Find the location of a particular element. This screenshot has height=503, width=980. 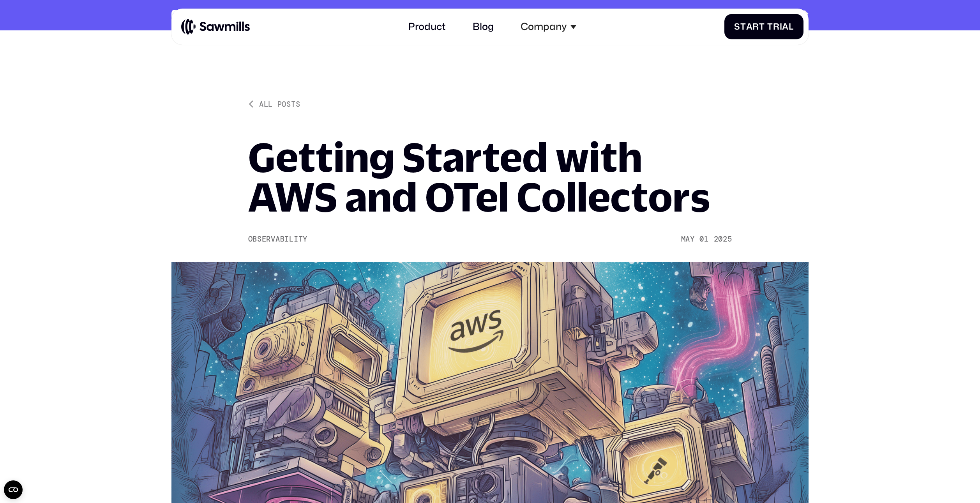

span: i is located at coordinates (781, 26).